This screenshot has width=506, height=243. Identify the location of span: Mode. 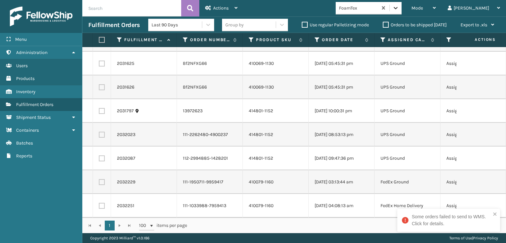
(417, 8).